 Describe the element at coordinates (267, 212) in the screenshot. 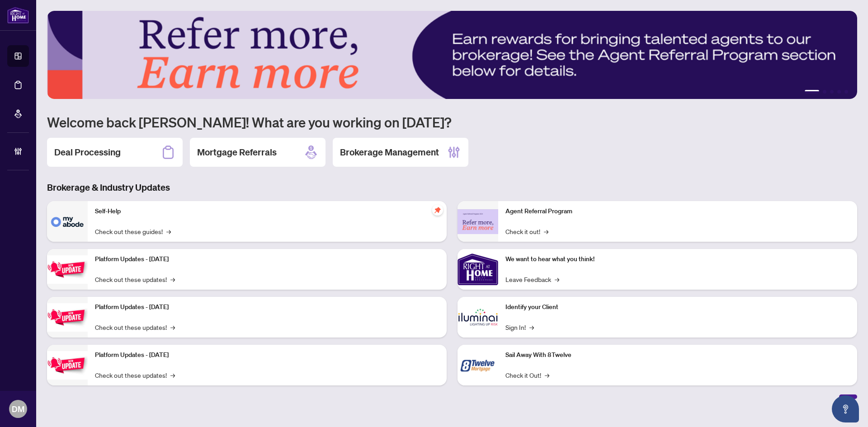

I see `p: Self-Help` at that location.